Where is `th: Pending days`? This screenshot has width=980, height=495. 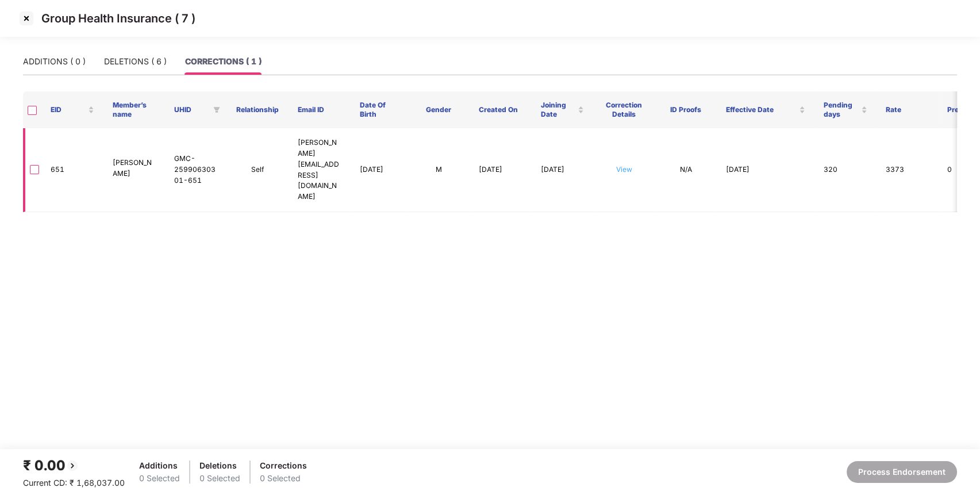
th: Pending days is located at coordinates (846, 110).